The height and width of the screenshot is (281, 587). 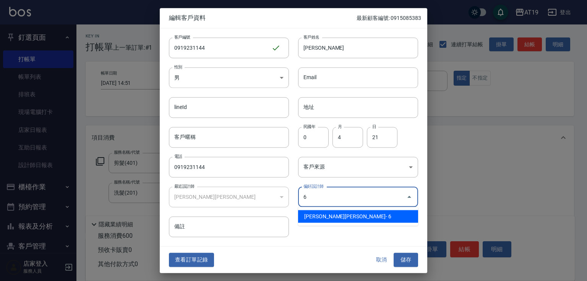 I want to click on button: 取消, so click(x=381, y=260).